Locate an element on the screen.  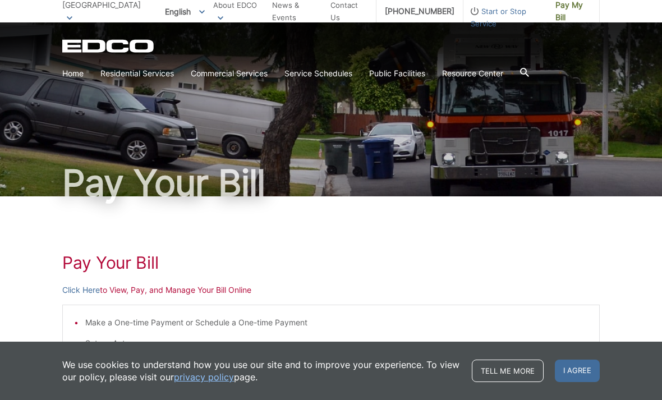
a: Click Here is located at coordinates (81, 290).